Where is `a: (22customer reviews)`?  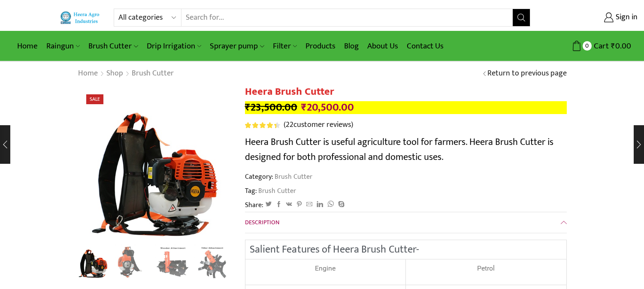
a: (22customer reviews) is located at coordinates (318, 125).